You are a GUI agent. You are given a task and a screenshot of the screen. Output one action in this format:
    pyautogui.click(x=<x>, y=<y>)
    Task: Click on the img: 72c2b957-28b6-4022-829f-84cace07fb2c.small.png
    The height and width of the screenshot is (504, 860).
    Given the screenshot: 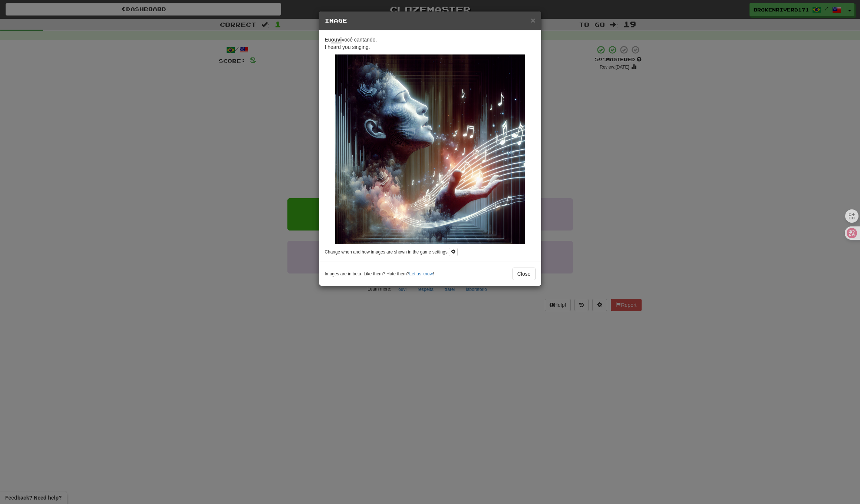 What is the action you would take?
    pyautogui.click(x=430, y=149)
    